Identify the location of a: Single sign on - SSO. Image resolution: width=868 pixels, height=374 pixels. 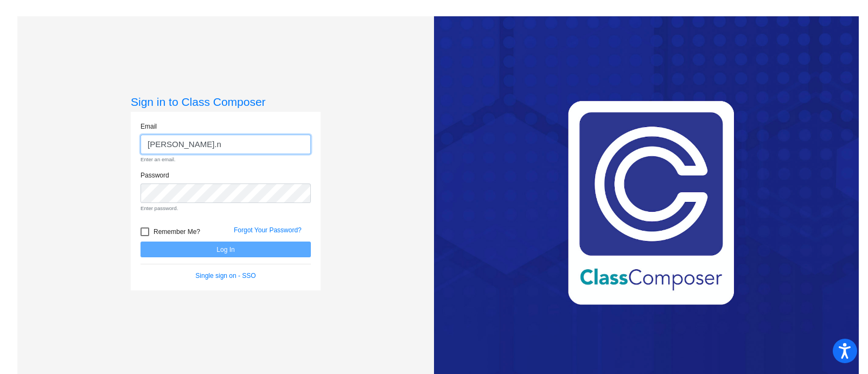
(225, 276).